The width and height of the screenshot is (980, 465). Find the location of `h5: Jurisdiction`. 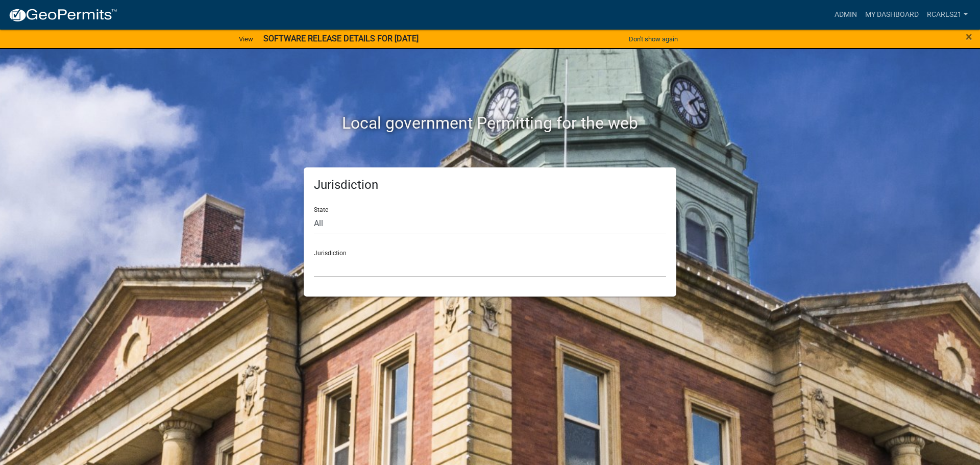

h5: Jurisdiction is located at coordinates (490, 185).